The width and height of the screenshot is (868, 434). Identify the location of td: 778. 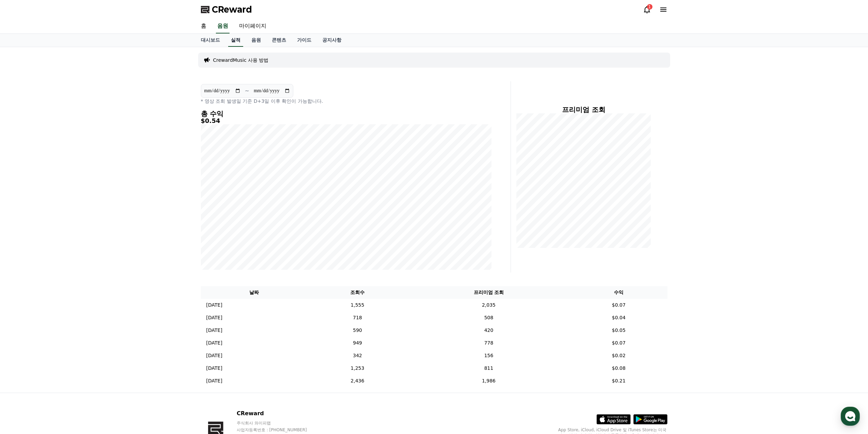
(489, 343).